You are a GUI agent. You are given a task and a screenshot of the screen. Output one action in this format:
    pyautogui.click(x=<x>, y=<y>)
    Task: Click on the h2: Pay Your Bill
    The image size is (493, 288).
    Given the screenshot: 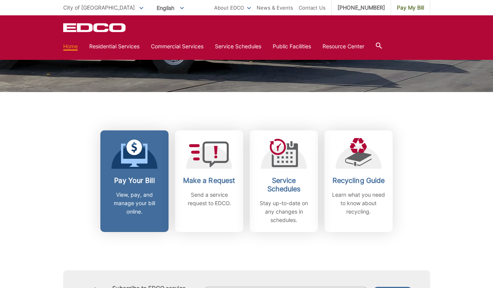 What is the action you would take?
    pyautogui.click(x=135, y=181)
    